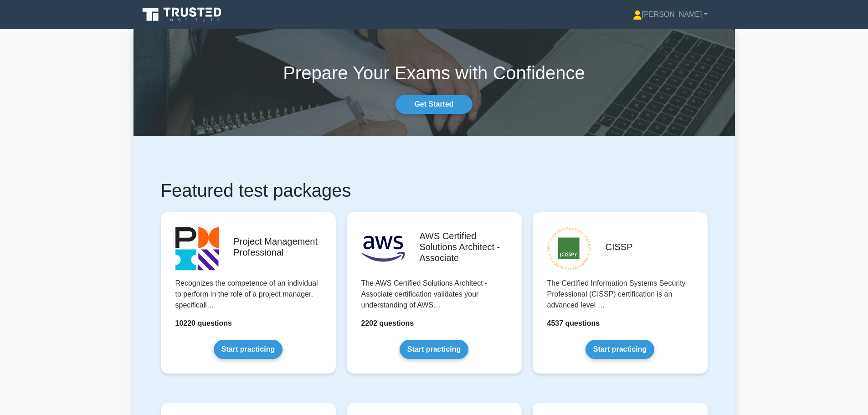 This screenshot has height=415, width=868. Describe the element at coordinates (434, 105) in the screenshot. I see `a: Get Started` at that location.